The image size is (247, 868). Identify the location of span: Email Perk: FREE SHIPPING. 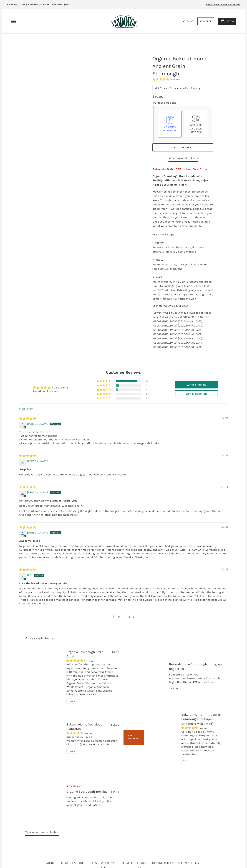
(223, 4).